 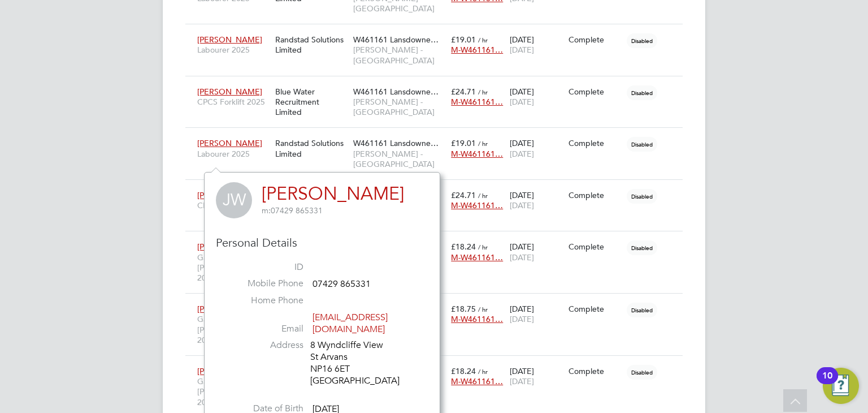 I want to click on label: Mobile Phone, so click(x=264, y=283).